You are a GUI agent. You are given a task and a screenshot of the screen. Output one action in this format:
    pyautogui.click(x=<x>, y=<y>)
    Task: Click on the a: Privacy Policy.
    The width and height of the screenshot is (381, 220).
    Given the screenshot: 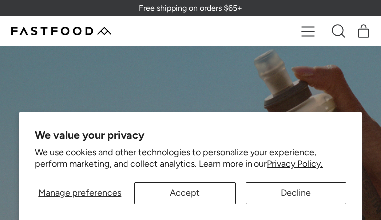 What is the action you would take?
    pyautogui.click(x=295, y=163)
    